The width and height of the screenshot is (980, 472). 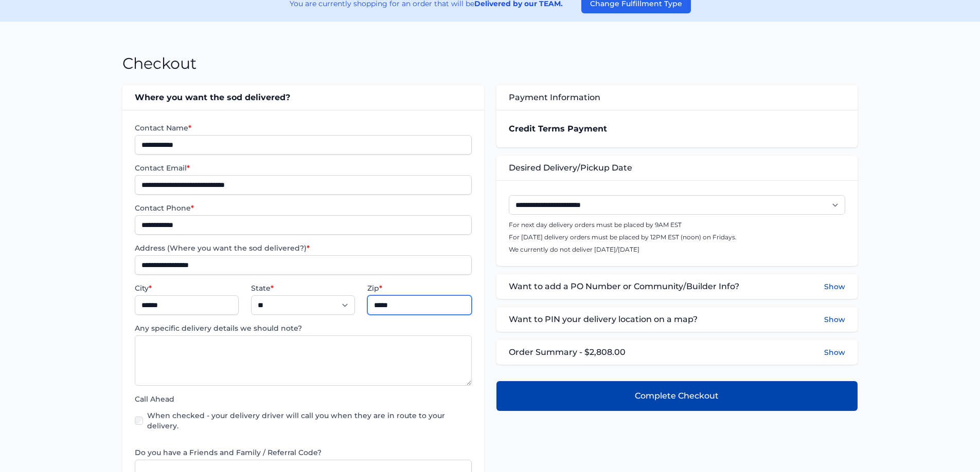 What do you see at coordinates (303, 168) in the screenshot?
I see `label: Contact Email` at bounding box center [303, 168].